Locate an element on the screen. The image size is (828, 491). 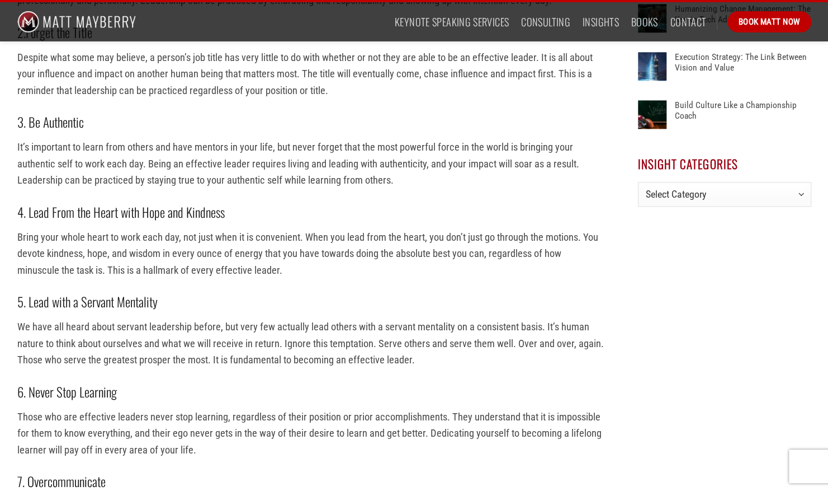
a: Book Matt Now is located at coordinates (769, 22).